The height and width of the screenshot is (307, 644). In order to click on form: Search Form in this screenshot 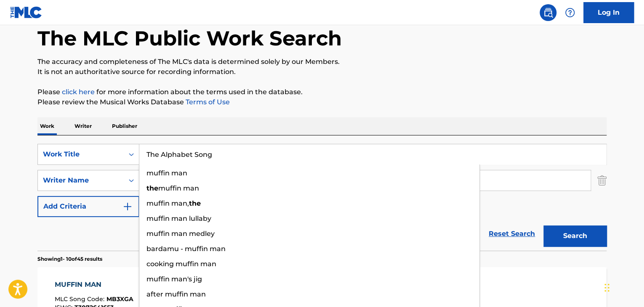, I will do `click(322, 197)`.